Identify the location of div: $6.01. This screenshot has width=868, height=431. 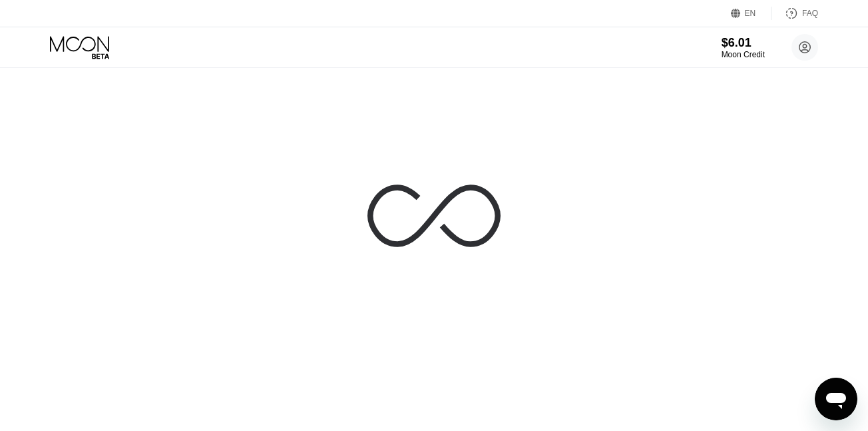
(743, 43).